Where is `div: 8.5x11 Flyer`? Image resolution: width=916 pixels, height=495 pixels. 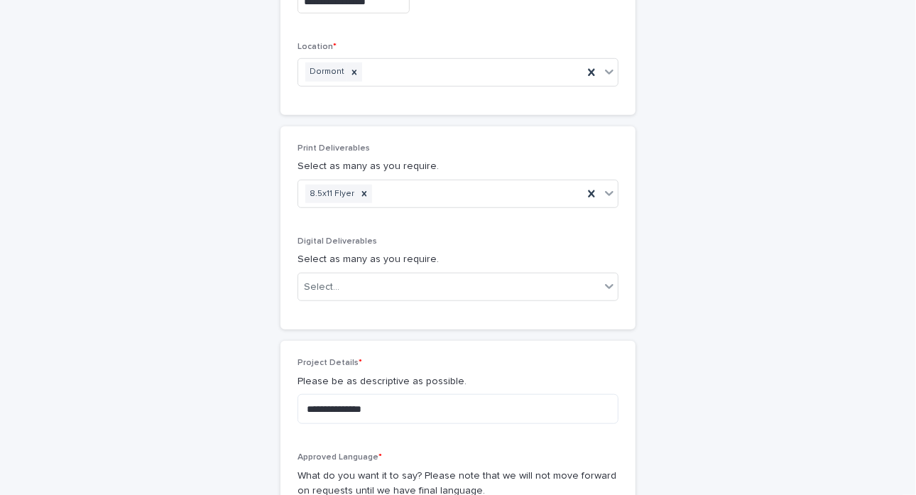
div: 8.5x11 Flyer is located at coordinates (331, 194).